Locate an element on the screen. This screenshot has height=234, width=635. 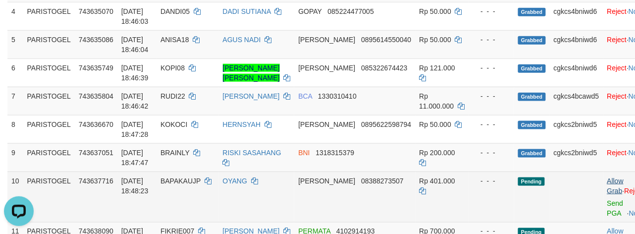
span: Copy 085224477005 to clipboard is located at coordinates (351, 11).